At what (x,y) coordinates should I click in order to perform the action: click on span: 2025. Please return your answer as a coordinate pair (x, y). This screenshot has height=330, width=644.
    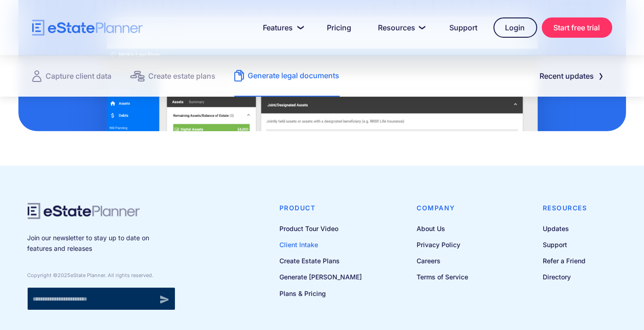
    Looking at the image, I should click on (65, 275).